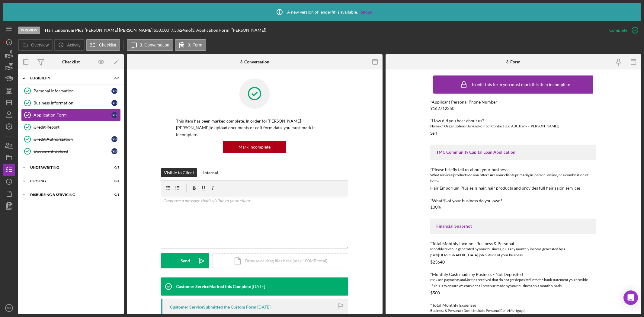  I want to click on div: Credit Authorization, so click(72, 139).